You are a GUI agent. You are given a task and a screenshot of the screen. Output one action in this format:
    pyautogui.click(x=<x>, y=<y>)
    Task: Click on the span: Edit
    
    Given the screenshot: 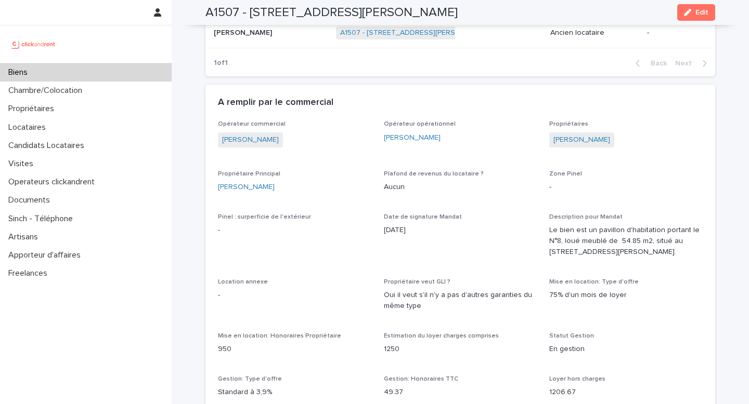 What is the action you would take?
    pyautogui.click(x=701, y=12)
    